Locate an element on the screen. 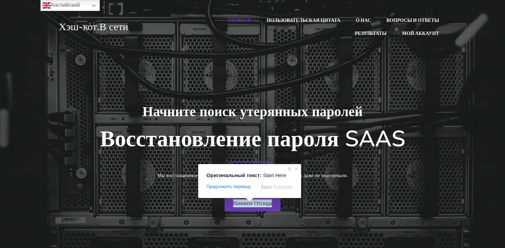  ya-tr-span: Английский is located at coordinates (65, 5).